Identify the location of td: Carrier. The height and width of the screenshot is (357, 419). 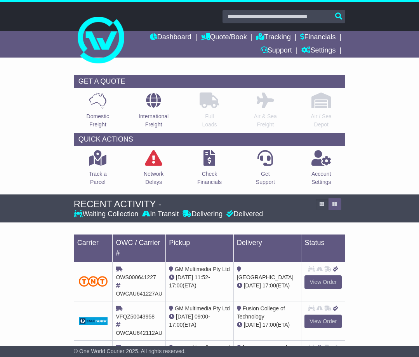
(93, 247).